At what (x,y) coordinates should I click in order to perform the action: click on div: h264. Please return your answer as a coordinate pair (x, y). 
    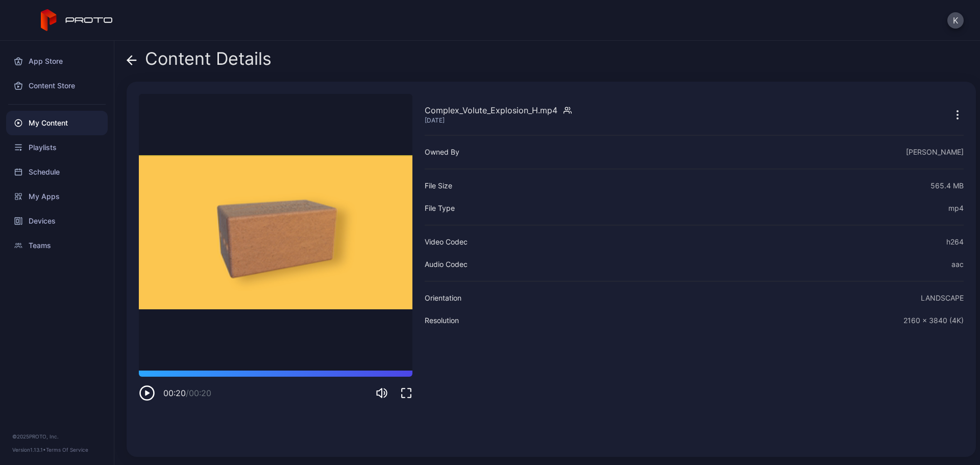
    Looking at the image, I should click on (954, 242).